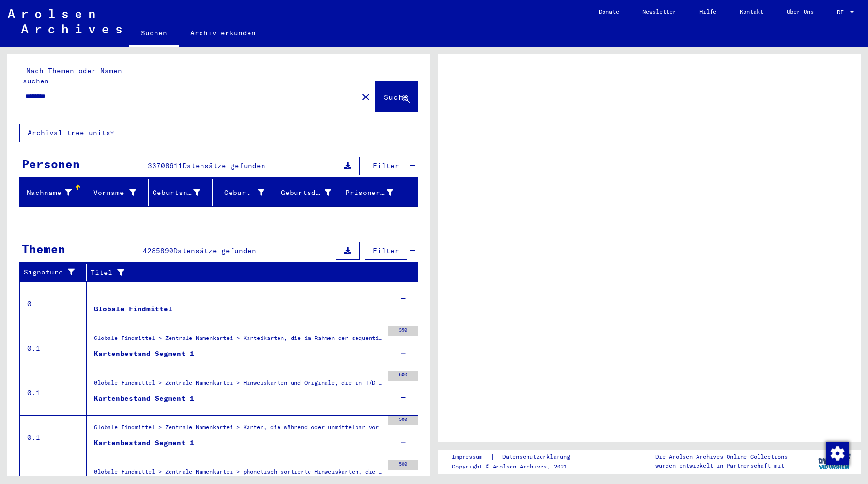 The image size is (868, 484). Describe the element at coordinates (396, 96) in the screenshot. I see `button: Suche` at that location.